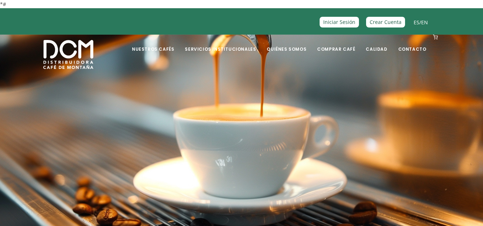  What do you see at coordinates (336, 44) in the screenshot?
I see `a: Comprar Café` at bounding box center [336, 44].